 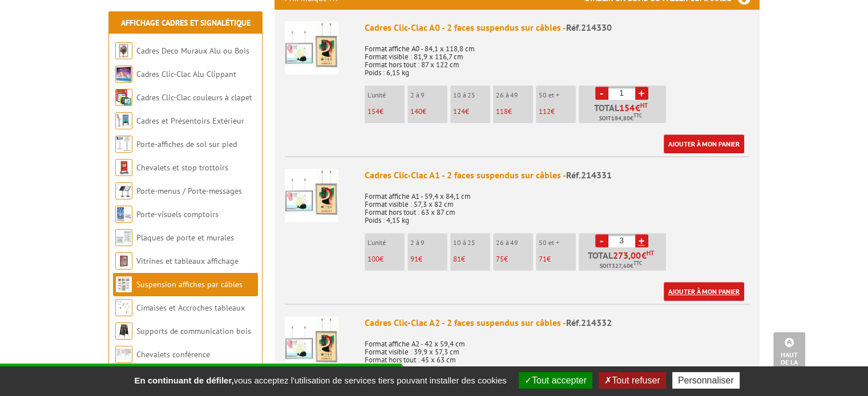 What do you see at coordinates (632, 380) in the screenshot?
I see `button: Tout refuser` at bounding box center [632, 380].